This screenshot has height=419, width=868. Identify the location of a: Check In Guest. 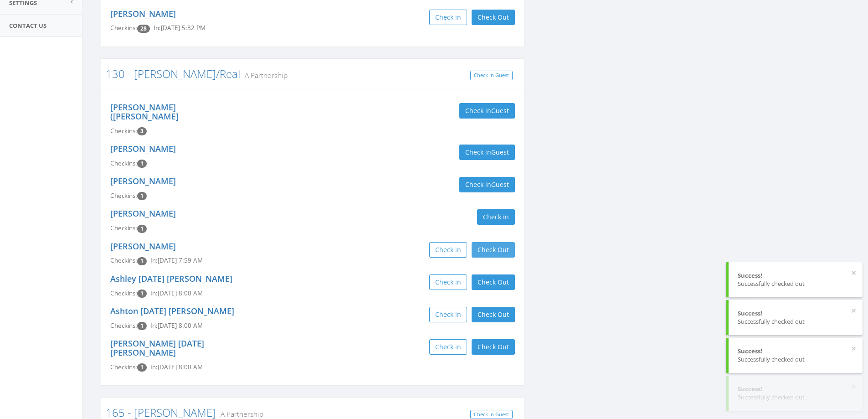
(491, 75).